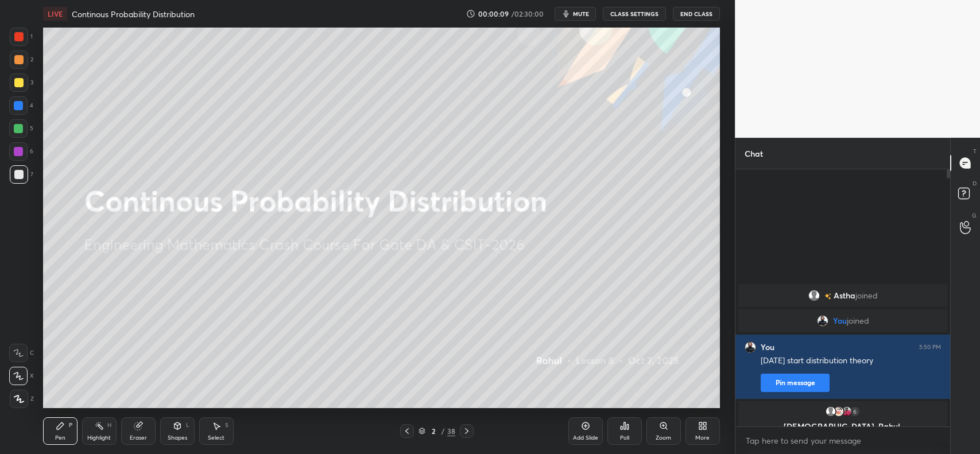 The width and height of the screenshot is (980, 454). What do you see at coordinates (703, 438) in the screenshot?
I see `div: More` at bounding box center [703, 438].